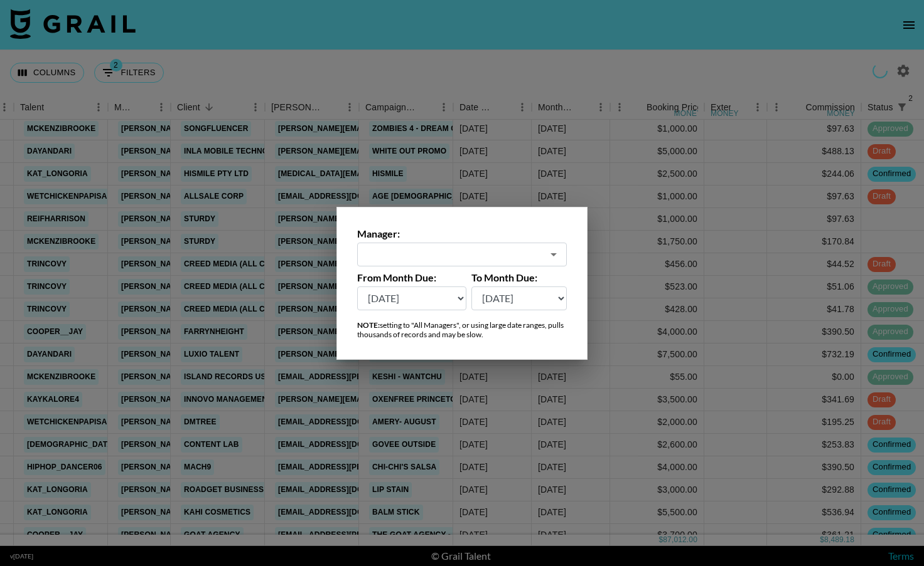 This screenshot has height=566, width=924. What do you see at coordinates (554, 254) in the screenshot?
I see `button: Open` at bounding box center [554, 254].